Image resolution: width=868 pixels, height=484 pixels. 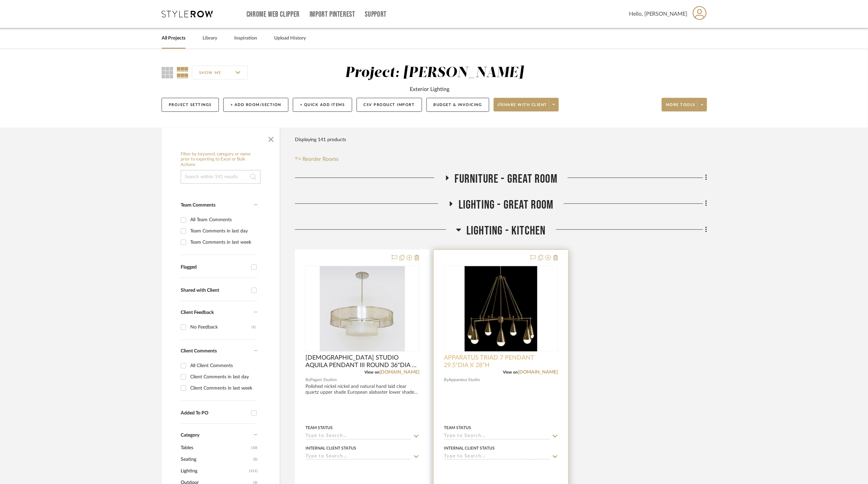 What do you see at coordinates (255, 448) in the screenshot?
I see `span: (10)` at bounding box center [255, 448].